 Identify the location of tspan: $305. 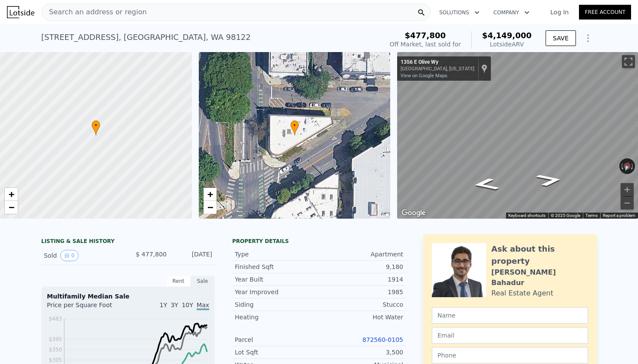
(55, 360).